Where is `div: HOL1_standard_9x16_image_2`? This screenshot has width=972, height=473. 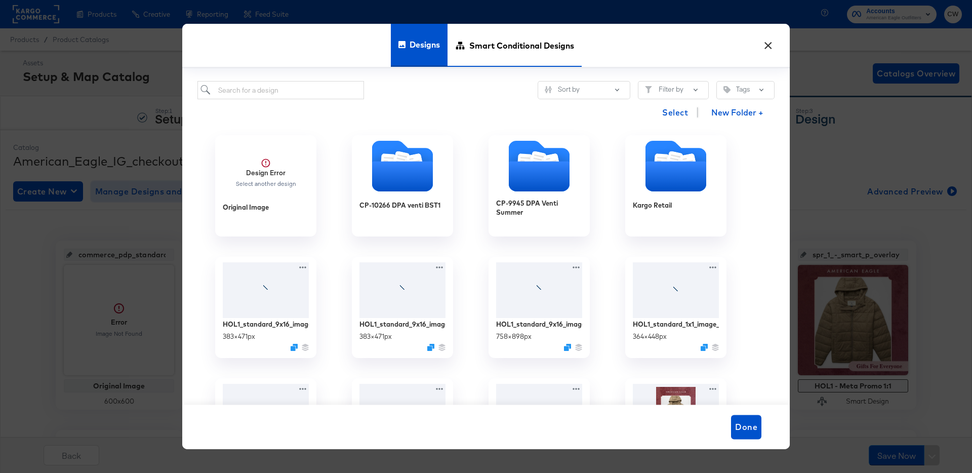 div: HOL1_standard_9x16_image_2 is located at coordinates (402, 324).